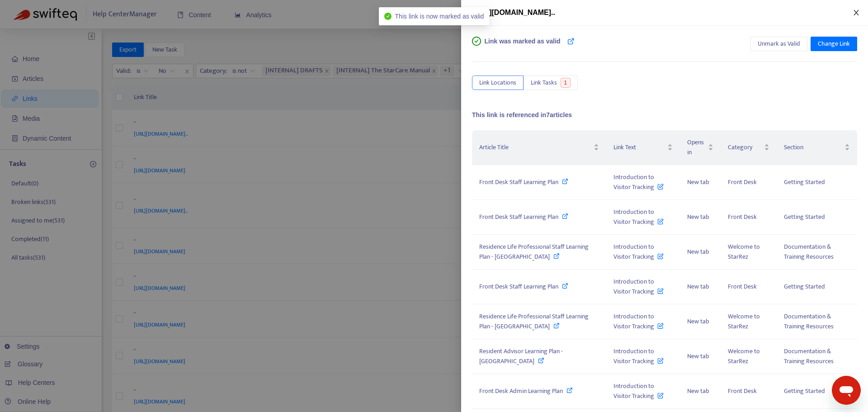  I want to click on th: Opens in, so click(701, 147).